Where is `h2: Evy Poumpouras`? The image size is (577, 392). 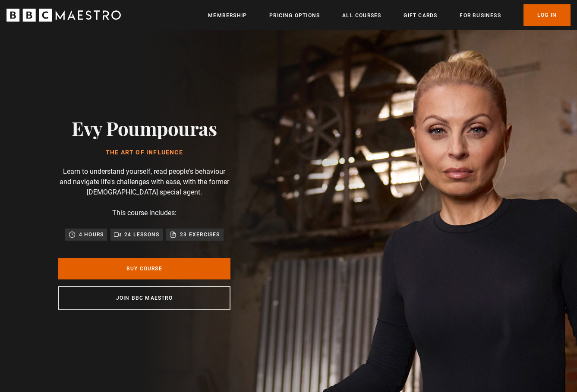
h2: Evy Poumpouras is located at coordinates (144, 128).